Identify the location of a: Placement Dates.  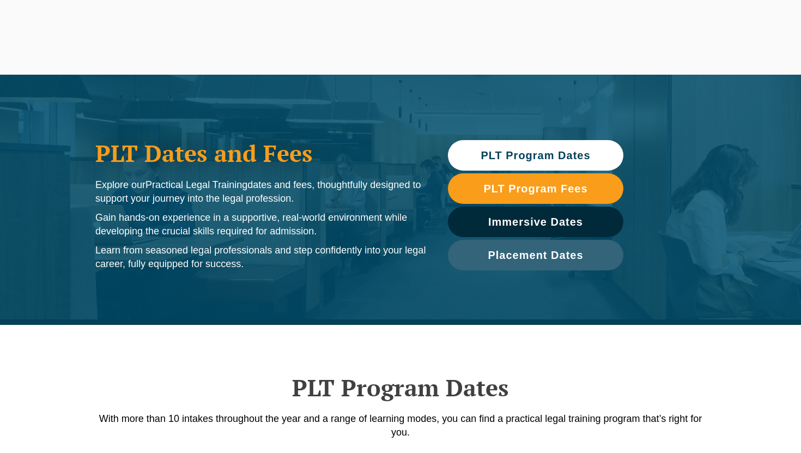
(535, 255).